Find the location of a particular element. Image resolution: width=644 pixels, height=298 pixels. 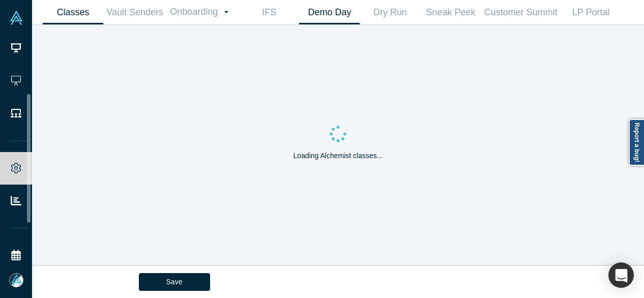

a: Sneak Peek is located at coordinates (450, 12).